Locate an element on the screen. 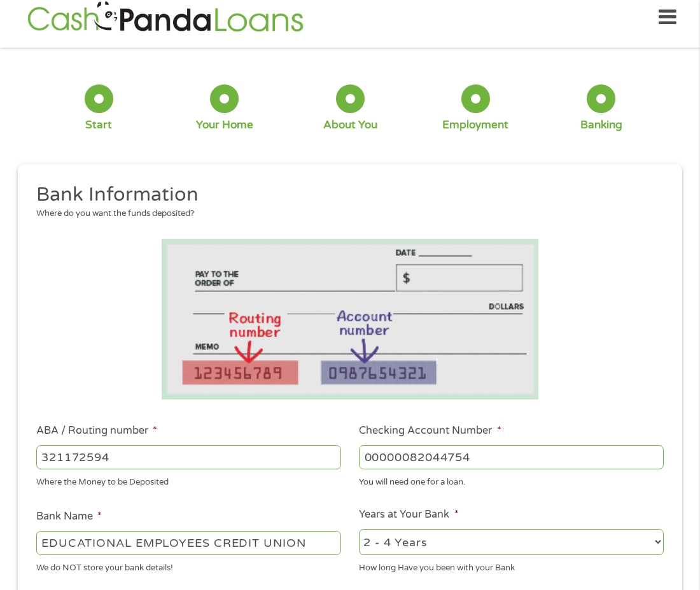 Image resolution: width=700 pixels, height=590 pixels. input: 263177916 is located at coordinates (188, 458).